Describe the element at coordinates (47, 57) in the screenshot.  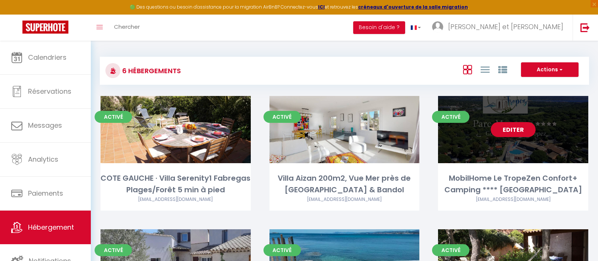
I see `span: Calendriers` at that location.